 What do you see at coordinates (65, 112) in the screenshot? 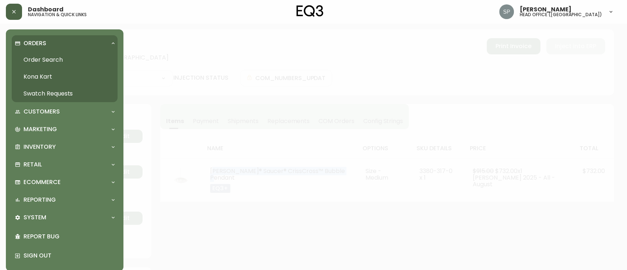
I see `div: Customers` at bounding box center [65, 112].